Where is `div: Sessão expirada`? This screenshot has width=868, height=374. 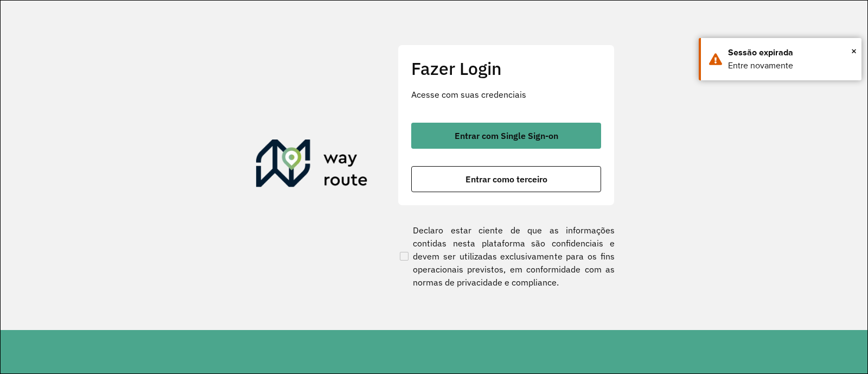
div: Sessão expirada is located at coordinates (790, 53).